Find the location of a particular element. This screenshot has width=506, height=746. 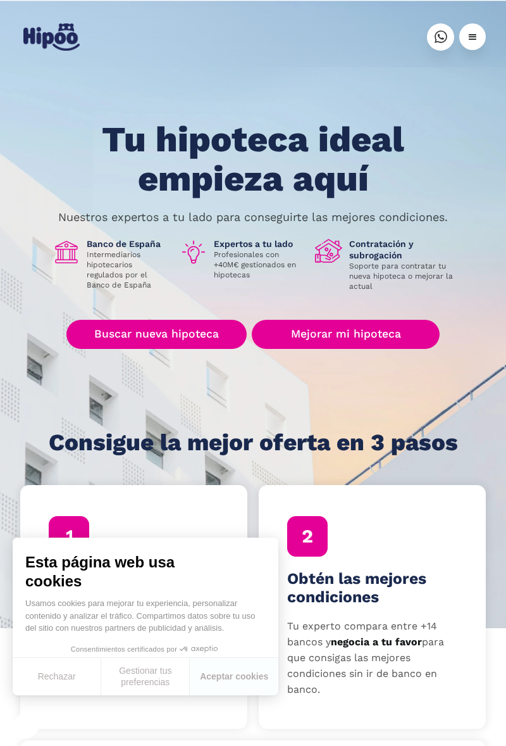

div: menu is located at coordinates (473, 37).